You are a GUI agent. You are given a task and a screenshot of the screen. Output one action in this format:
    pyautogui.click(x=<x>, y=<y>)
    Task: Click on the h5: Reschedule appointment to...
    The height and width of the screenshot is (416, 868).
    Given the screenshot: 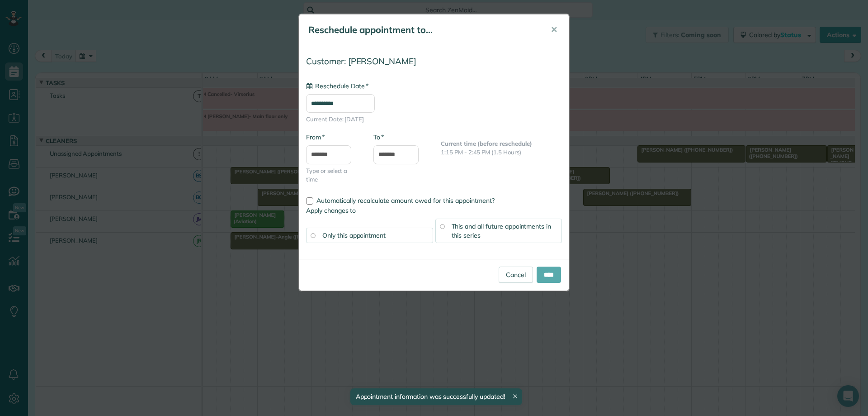 What is the action you would take?
    pyautogui.click(x=423, y=30)
    